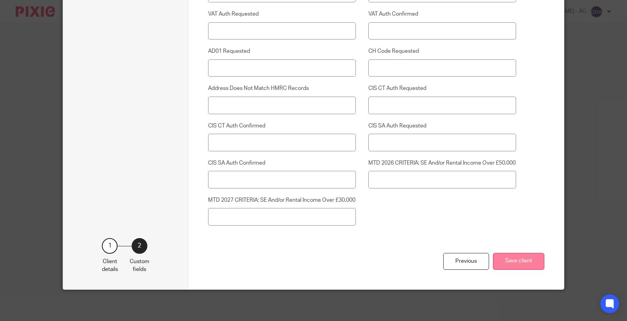 The width and height of the screenshot is (627, 321). I want to click on label: CIS SA Auth Requested, so click(442, 126).